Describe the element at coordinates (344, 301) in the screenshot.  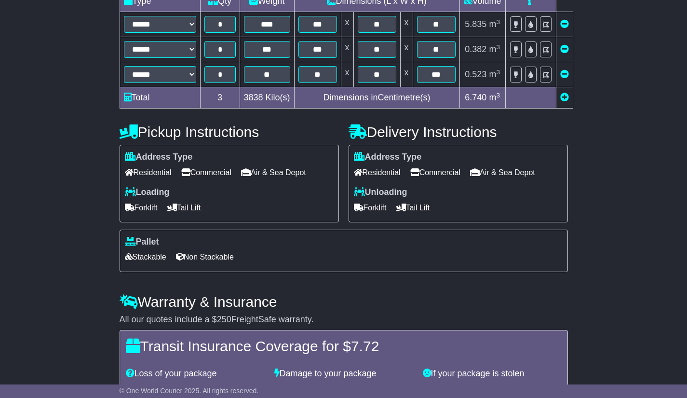
I see `h4: Warranty & Insurance` at that location.